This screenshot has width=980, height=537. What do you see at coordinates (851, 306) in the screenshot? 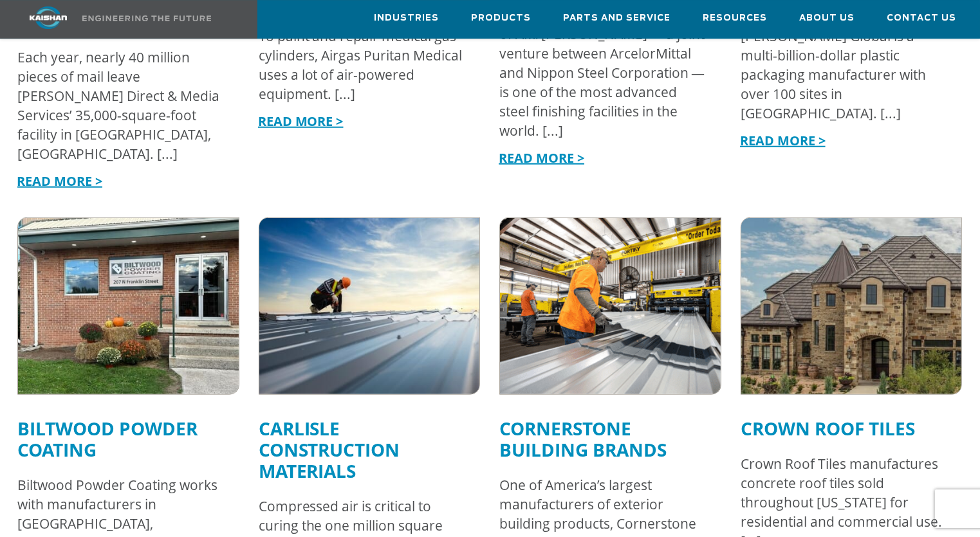
I see `img: crown roof tiles` at bounding box center [851, 306].